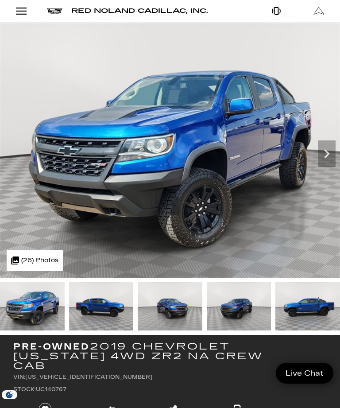 This screenshot has width=340, height=408. Describe the element at coordinates (35, 260) in the screenshot. I see `div: (26) Photos` at that location.